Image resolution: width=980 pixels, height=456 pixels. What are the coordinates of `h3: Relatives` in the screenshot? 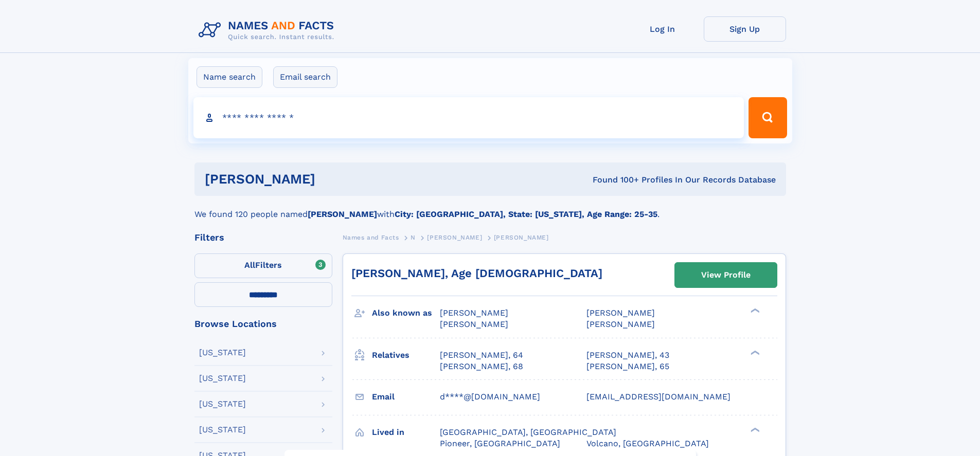 It's located at (406, 355).